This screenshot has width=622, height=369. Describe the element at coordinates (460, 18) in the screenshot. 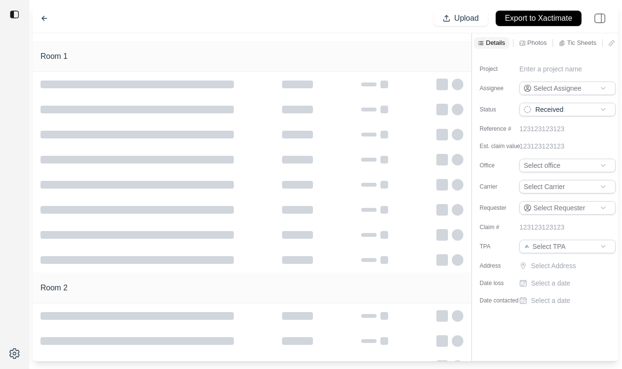

I see `button: Upload` at that location.